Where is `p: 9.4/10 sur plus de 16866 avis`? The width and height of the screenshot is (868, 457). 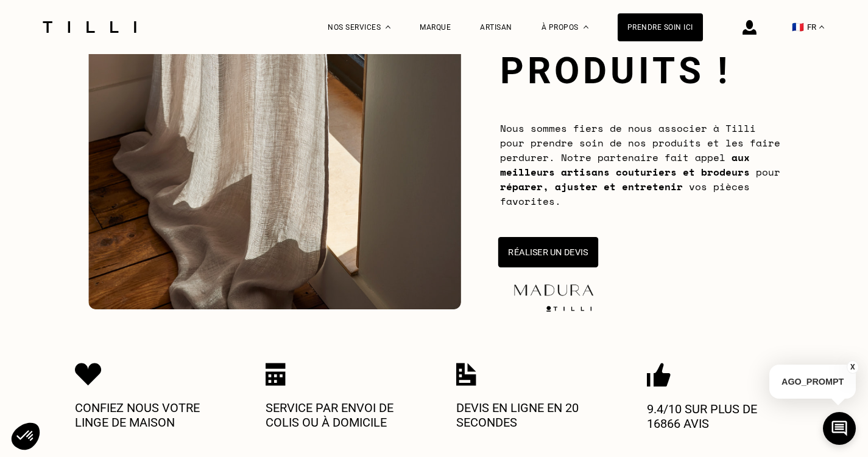
p: 9.4/10 sur plus de 16866 avis is located at coordinates (720, 417).